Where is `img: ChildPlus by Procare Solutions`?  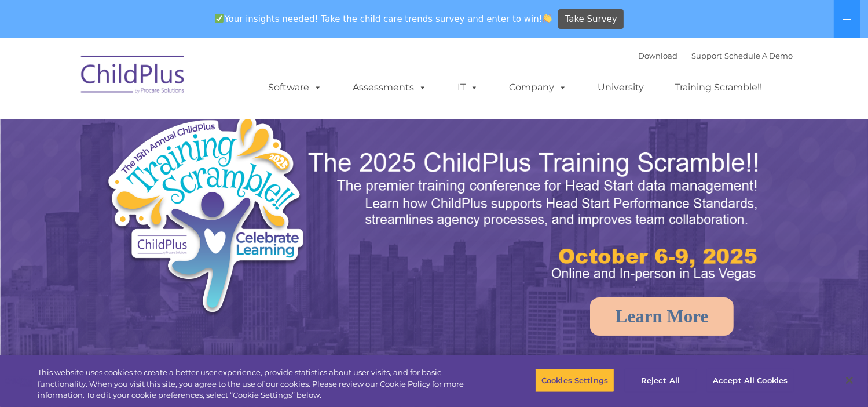 img: ChildPlus by Procare Solutions is located at coordinates (133, 77).